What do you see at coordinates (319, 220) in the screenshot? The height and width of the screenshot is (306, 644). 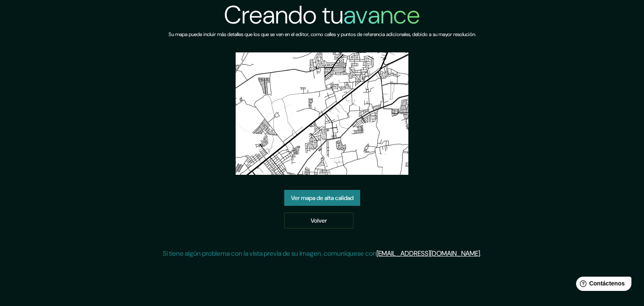 I see `a: Volver` at bounding box center [319, 220].